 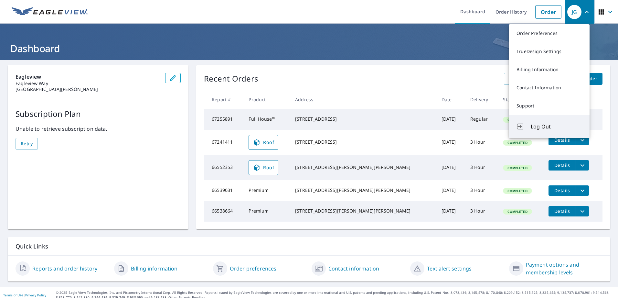 I want to click on th: Delivery, so click(x=481, y=99).